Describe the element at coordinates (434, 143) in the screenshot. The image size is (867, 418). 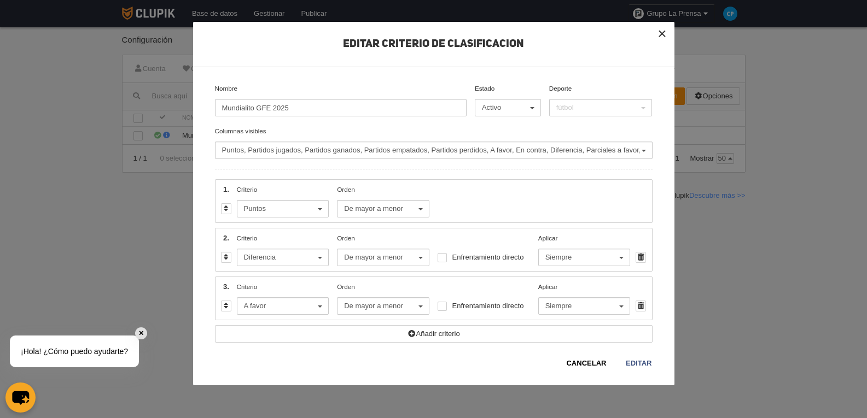
I see `label: Columnas visibles` at that location.